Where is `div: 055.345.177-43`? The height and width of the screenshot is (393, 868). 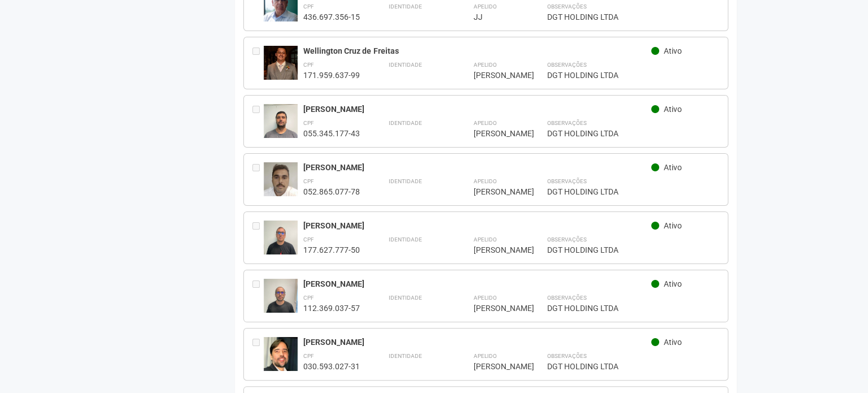
div: 055.345.177-43 is located at coordinates (332, 133).